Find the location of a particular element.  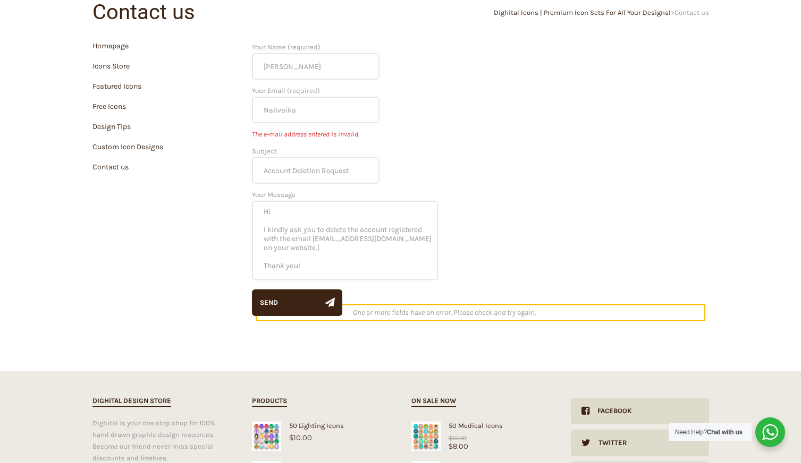

input: Your Name (required) is located at coordinates (316, 66).